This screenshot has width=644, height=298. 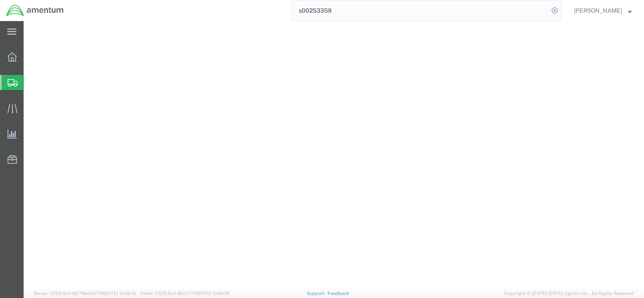 I want to click on span: Isabel Hermosillo, so click(x=598, y=11).